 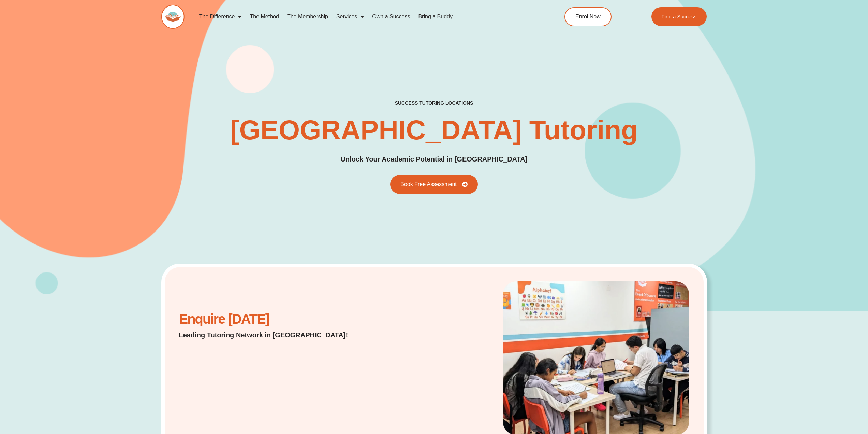 What do you see at coordinates (434, 184) in the screenshot?
I see `a: Book Free Assessment` at bounding box center [434, 184].